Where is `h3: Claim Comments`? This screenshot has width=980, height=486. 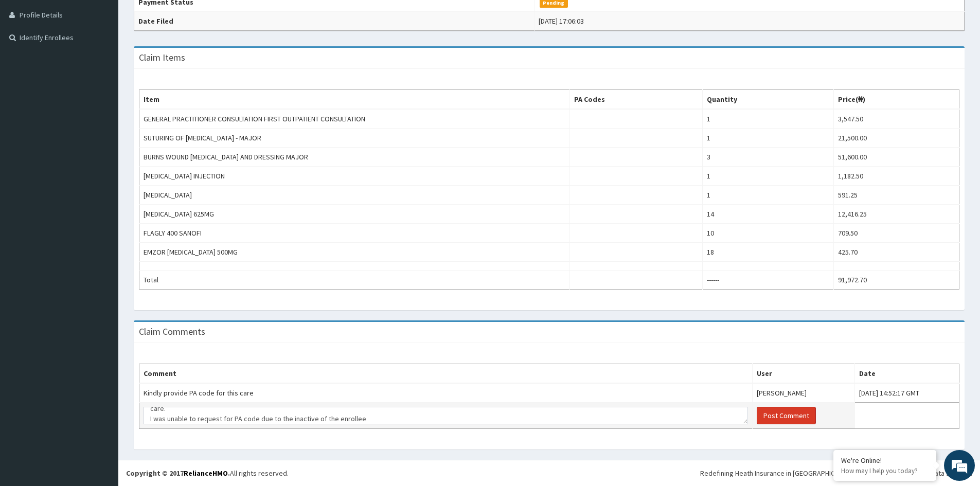
h3: Claim Comments is located at coordinates (172, 332).